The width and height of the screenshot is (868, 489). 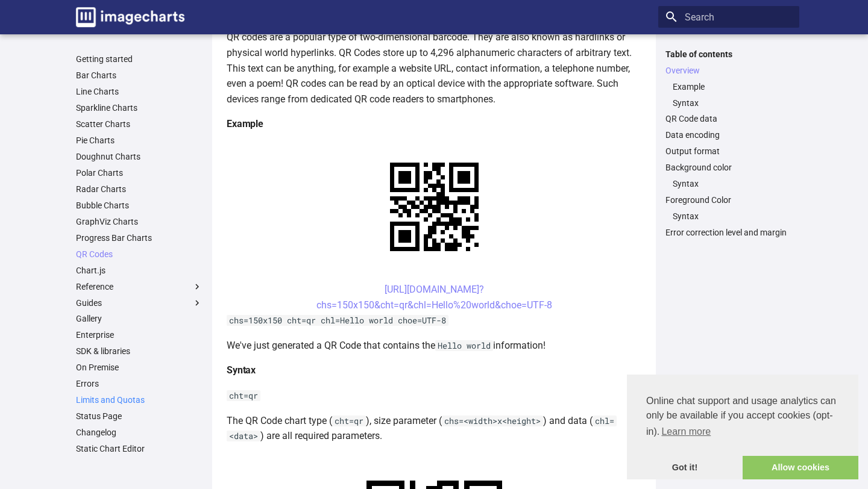 What do you see at coordinates (434, 346) in the screenshot?
I see `p: We've just generated a QR Code that contains the information!` at bounding box center [434, 346].